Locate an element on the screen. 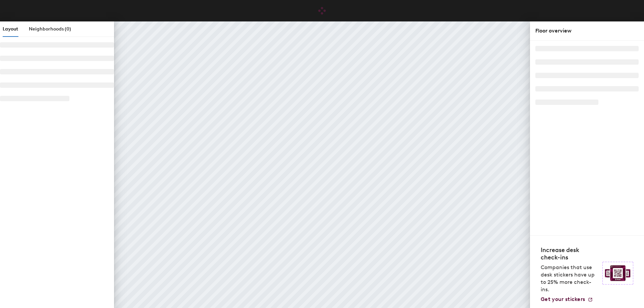  img: Sticker logo is located at coordinates (618, 273).